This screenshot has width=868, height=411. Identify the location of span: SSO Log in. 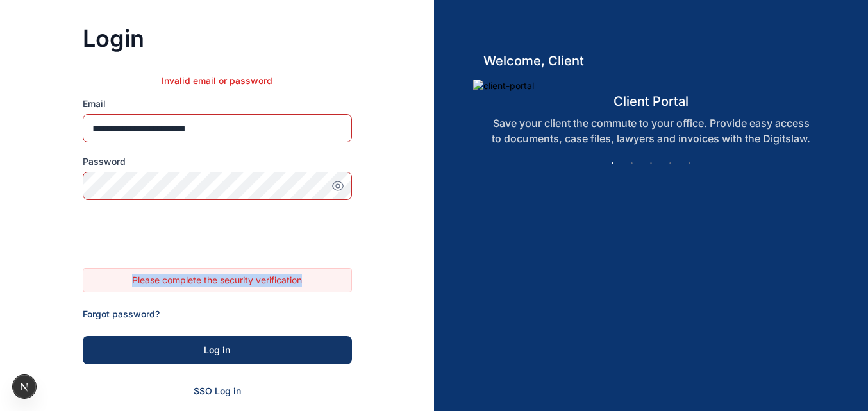
(217, 391).